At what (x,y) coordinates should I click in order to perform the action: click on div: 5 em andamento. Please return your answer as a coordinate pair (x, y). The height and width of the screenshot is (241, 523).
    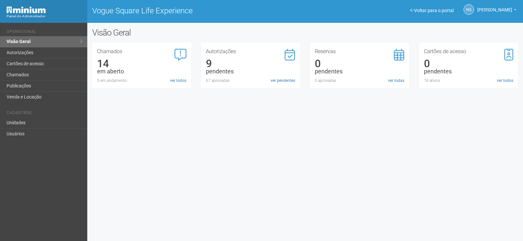
    Looking at the image, I should click on (141, 81).